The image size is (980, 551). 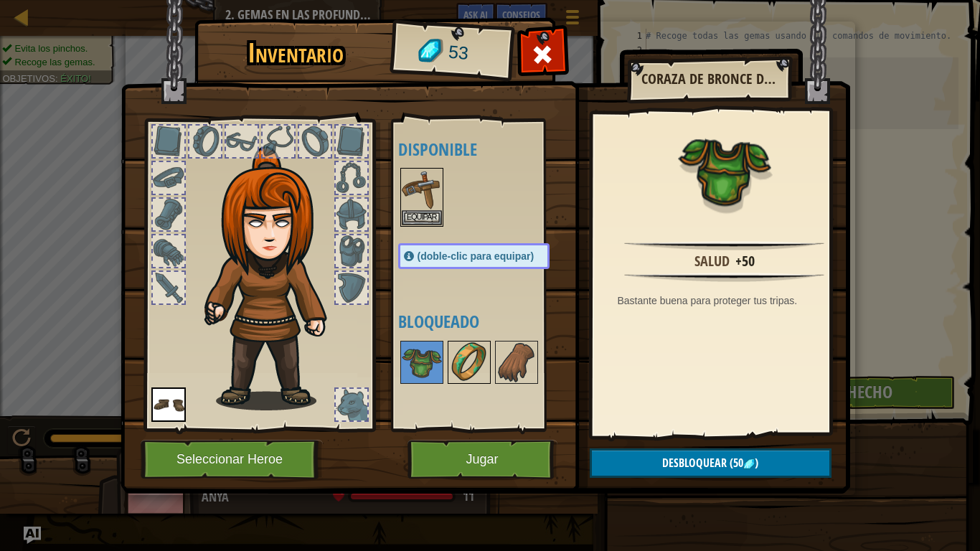 I want to click on h2: Coraza de Bronce Deslustrada, so click(x=709, y=79).